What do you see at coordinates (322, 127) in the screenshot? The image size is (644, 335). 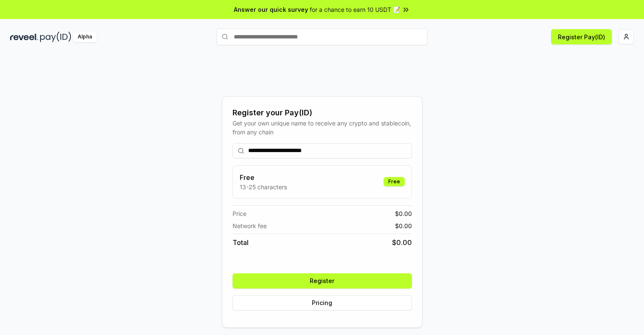 I see `div: Get your own unique name to receive any crypto and stablecoin, from any chain` at bounding box center [322, 127].